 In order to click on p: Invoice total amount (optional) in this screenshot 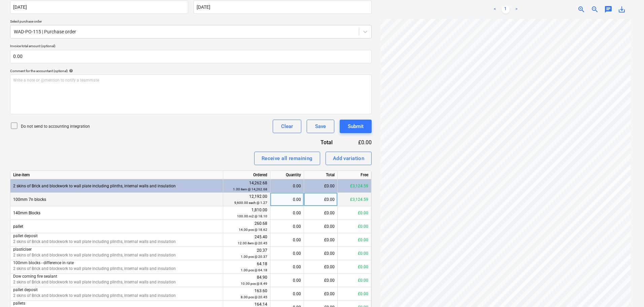, I will do `click(191, 46)`.